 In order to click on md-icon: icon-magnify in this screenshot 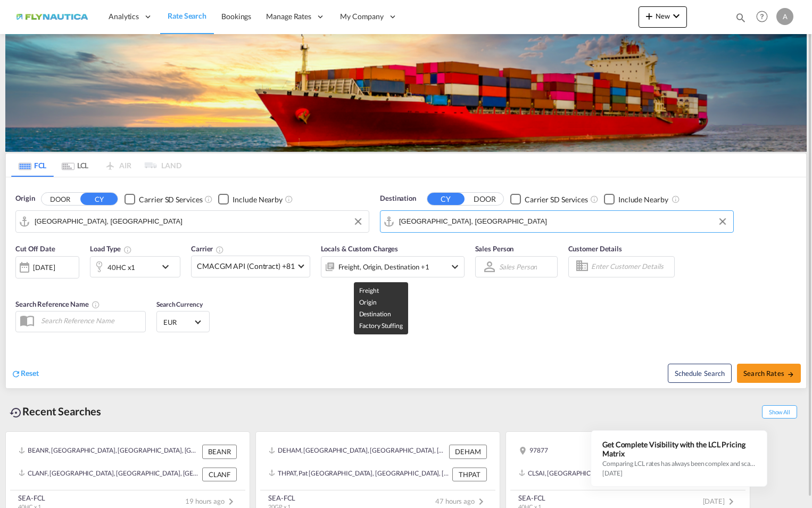, I will do `click(741, 18)`.